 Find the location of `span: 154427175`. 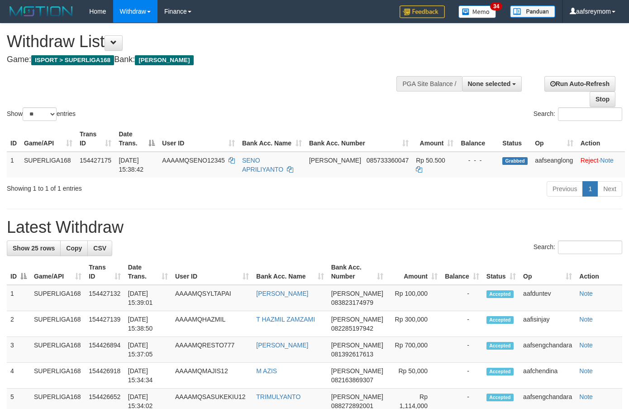

span: 154427175 is located at coordinates (96, 160).